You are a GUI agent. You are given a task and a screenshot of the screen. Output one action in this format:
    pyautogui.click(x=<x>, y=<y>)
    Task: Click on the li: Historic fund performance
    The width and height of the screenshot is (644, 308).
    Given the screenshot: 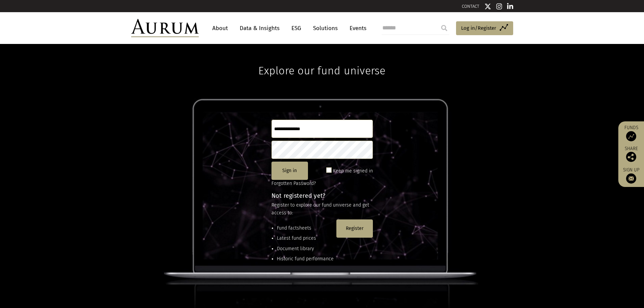 What is the action you would take?
    pyautogui.click(x=305, y=259)
    